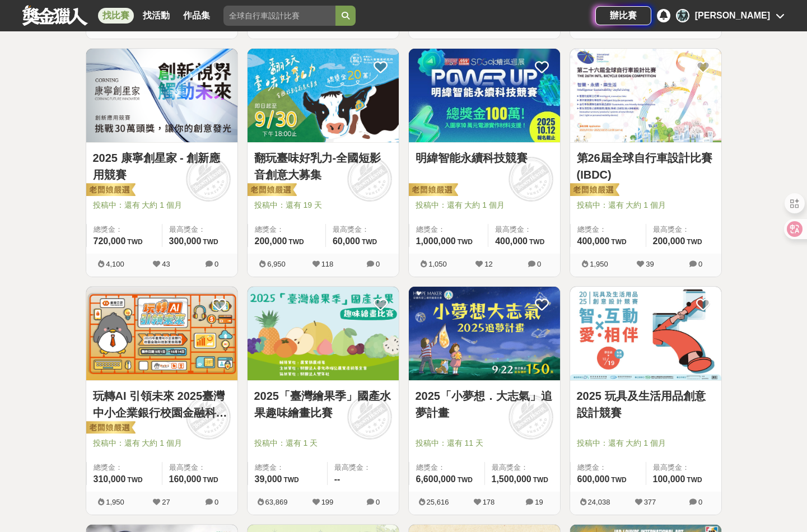  Describe the element at coordinates (511, 478) in the screenshot. I see `span: 1,500,000` at that location.